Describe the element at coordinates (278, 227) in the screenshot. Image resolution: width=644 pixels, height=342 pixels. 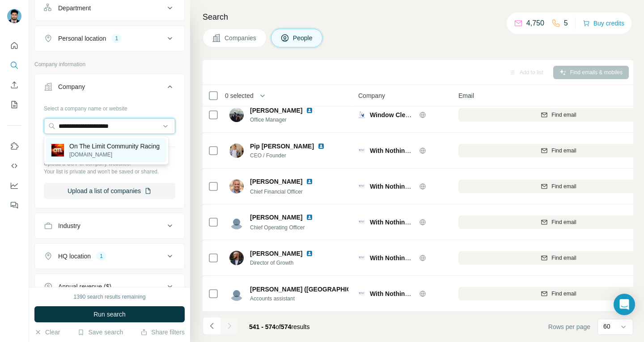
I see `span: Chief Operating Officer` at that location.